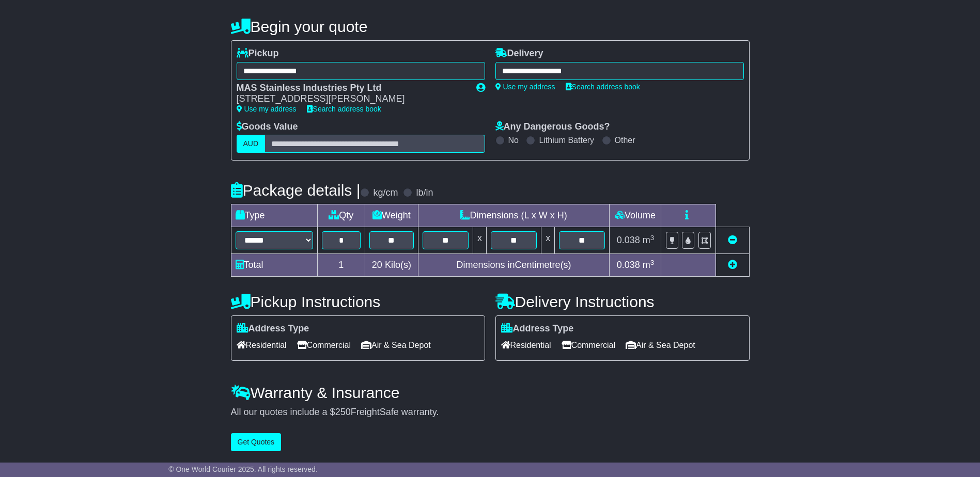 Image resolution: width=980 pixels, height=477 pixels. I want to click on label: Lithium Battery, so click(566, 140).